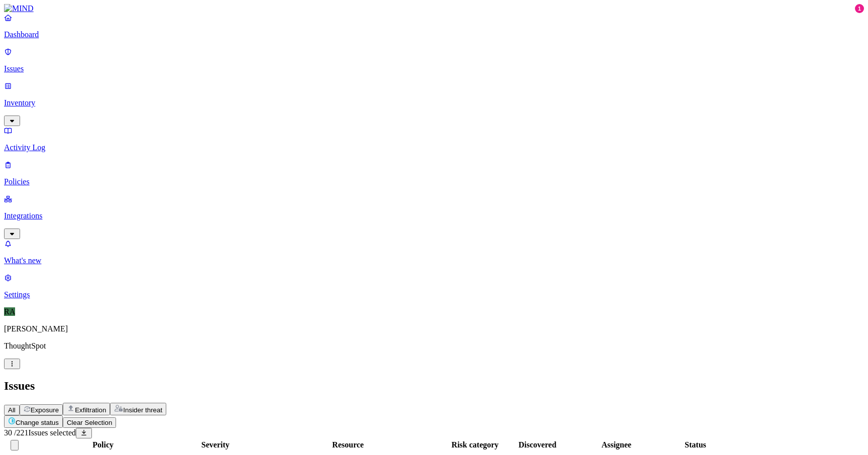  What do you see at coordinates (434, 216) in the screenshot?
I see `a: Integrations` at bounding box center [434, 216].